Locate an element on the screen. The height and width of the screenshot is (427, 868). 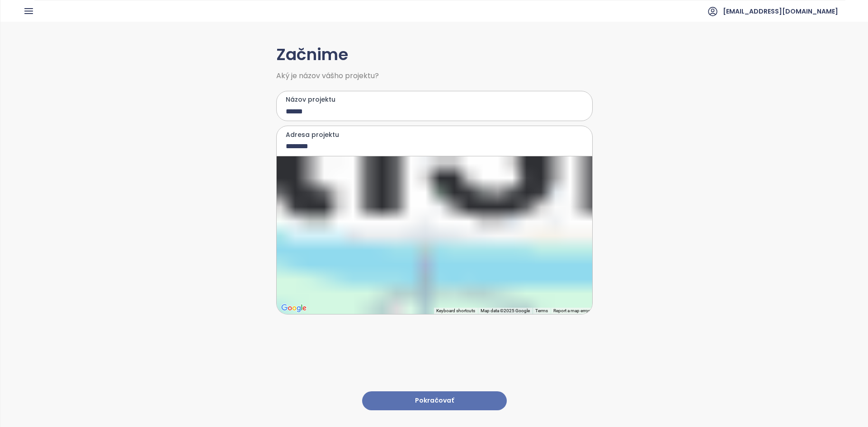
a: Open this area in Google Maps (opens a new window) is located at coordinates (294, 308).